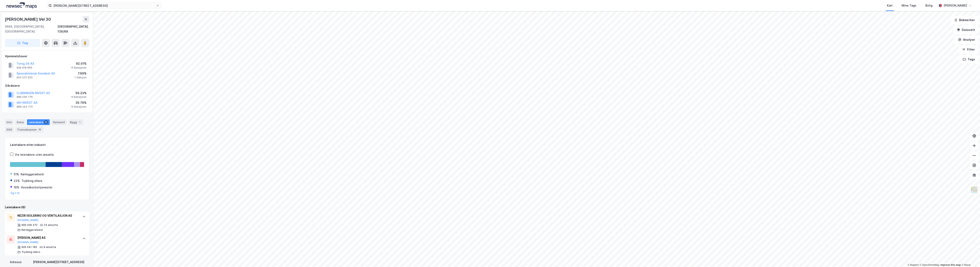 The image size is (980, 267). I want to click on div: 35.78%, so click(79, 103).